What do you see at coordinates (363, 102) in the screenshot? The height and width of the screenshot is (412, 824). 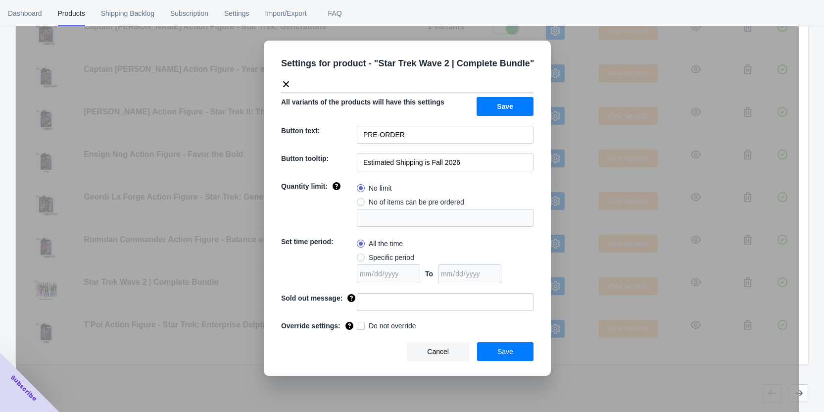 I see `span: All variants of the products will have this settings` at bounding box center [363, 102].